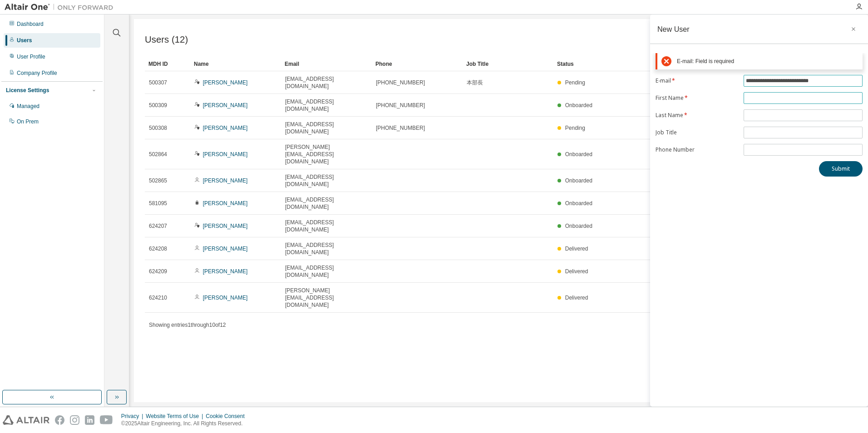  I want to click on div: License Settings, so click(27, 90).